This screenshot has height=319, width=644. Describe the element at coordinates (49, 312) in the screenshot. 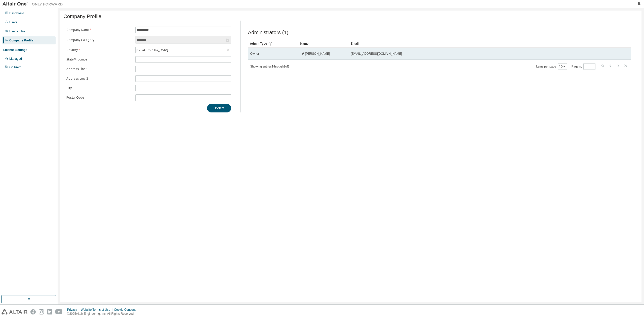

I see `img: linkedin.svg` at that location.